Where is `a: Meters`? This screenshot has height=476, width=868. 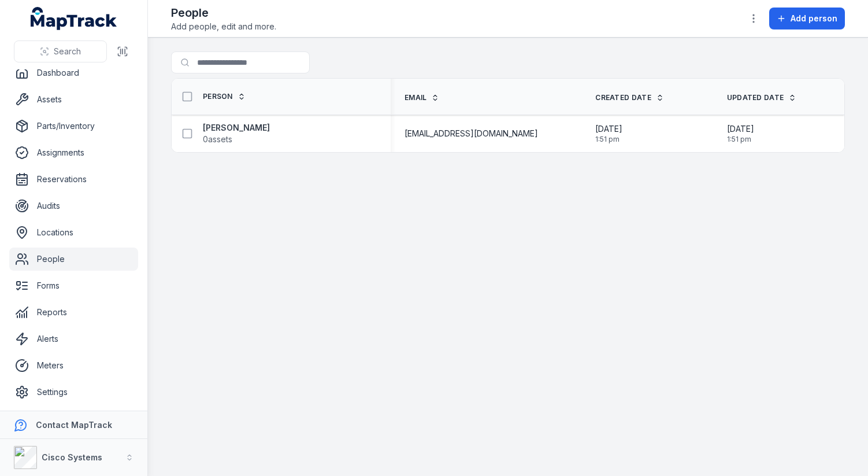 a: Meters is located at coordinates (73, 365).